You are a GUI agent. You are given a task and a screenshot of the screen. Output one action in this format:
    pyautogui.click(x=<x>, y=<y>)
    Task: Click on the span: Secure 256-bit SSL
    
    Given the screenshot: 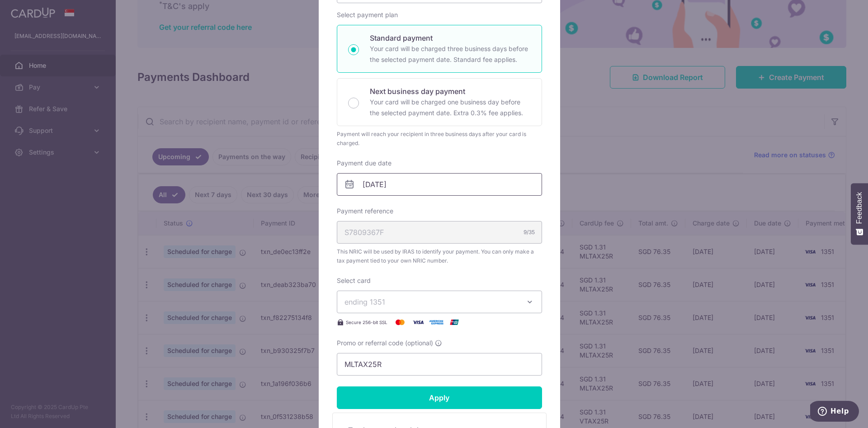 What is the action you would take?
    pyautogui.click(x=367, y=322)
    